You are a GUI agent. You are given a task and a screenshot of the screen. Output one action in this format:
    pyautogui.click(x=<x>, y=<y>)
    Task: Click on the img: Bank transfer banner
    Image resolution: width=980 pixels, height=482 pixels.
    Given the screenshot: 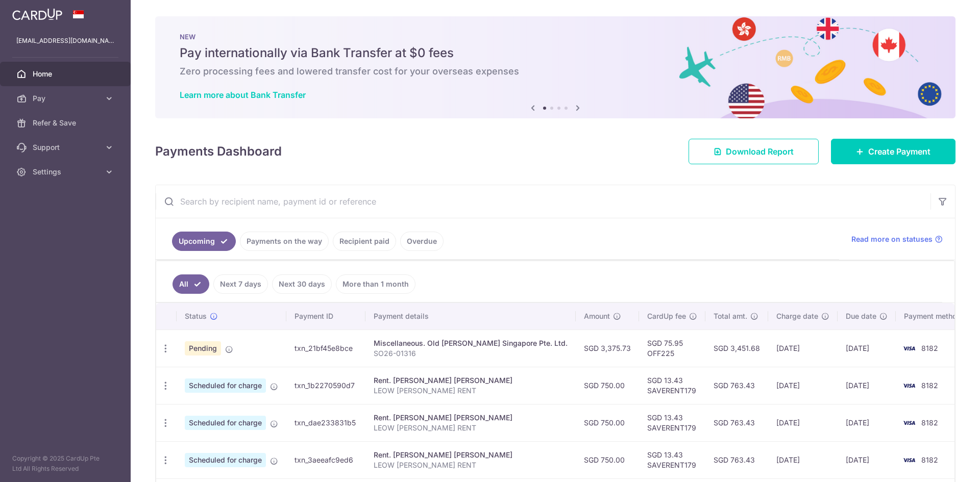 What is the action you would take?
    pyautogui.click(x=555, y=67)
    